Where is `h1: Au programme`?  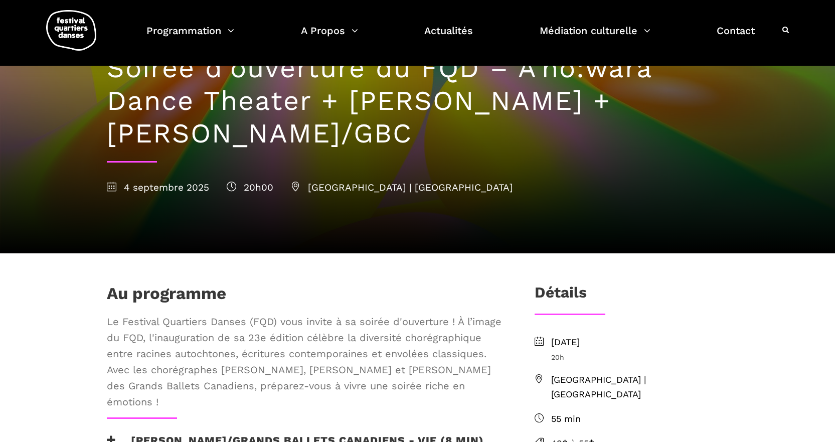
h1: Au programme is located at coordinates (166, 296).